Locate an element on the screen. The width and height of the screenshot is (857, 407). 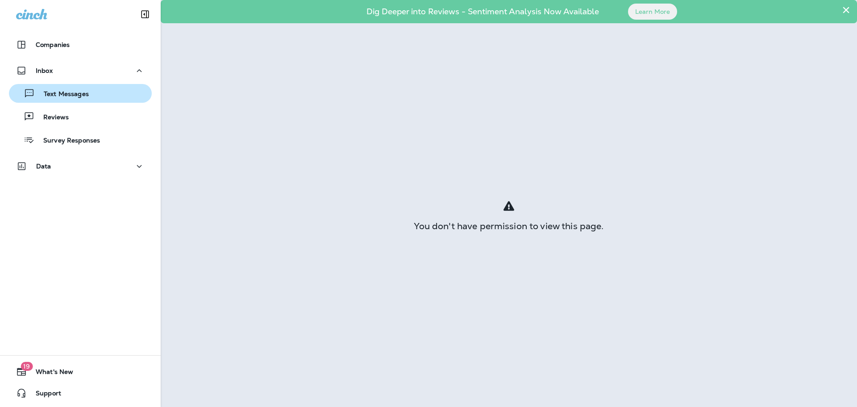
button: Support is located at coordinates (80, 393).